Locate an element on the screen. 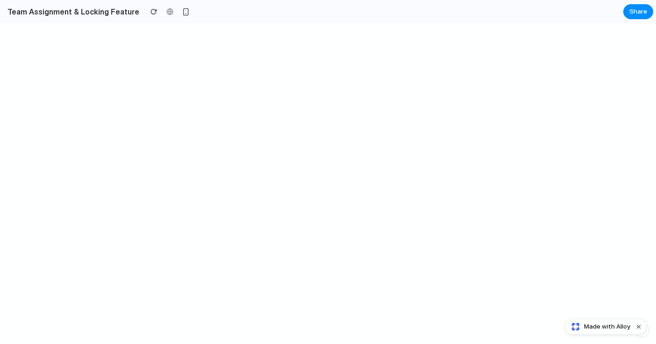 This screenshot has width=656, height=344. button: Share is located at coordinates (638, 12).